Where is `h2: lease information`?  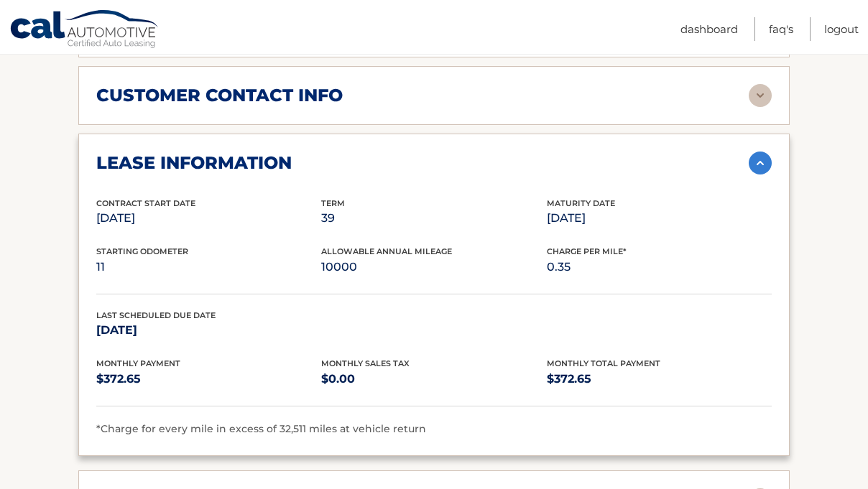 h2: lease information is located at coordinates (194, 163).